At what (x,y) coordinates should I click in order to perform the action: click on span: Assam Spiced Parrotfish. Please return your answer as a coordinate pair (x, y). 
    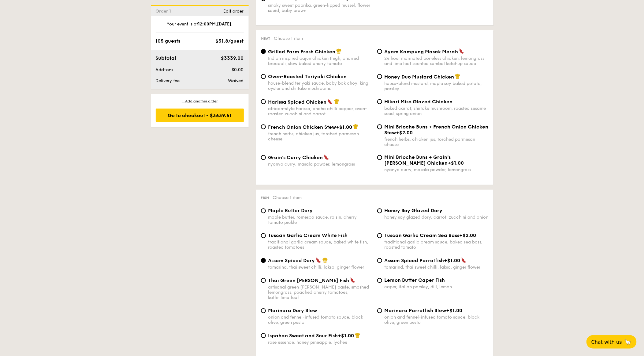
    Looking at the image, I should click on (414, 261).